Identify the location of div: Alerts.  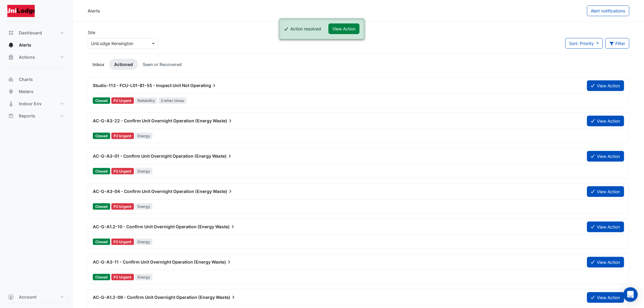
(94, 10).